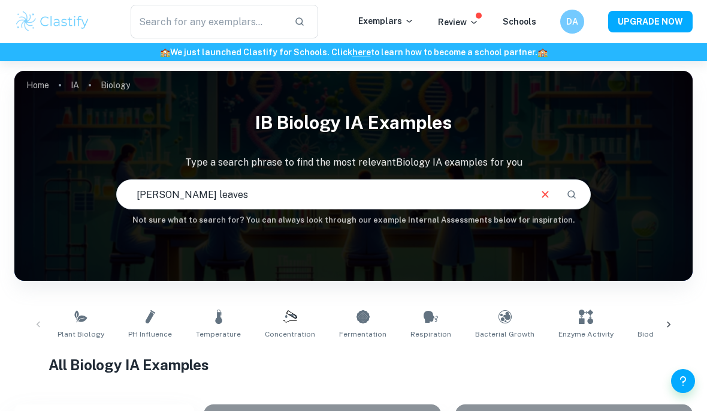 The image size is (707, 411). I want to click on a: Schools, so click(520, 22).